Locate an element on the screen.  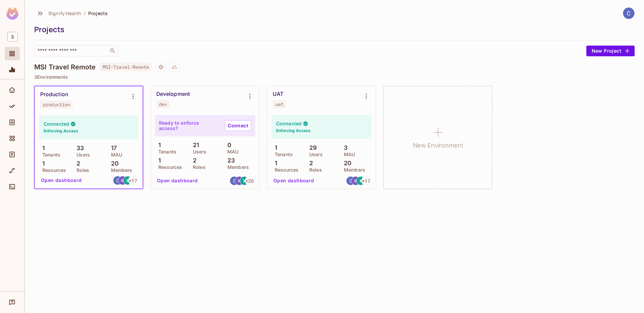
div: Monitoring is located at coordinates (12, 69).